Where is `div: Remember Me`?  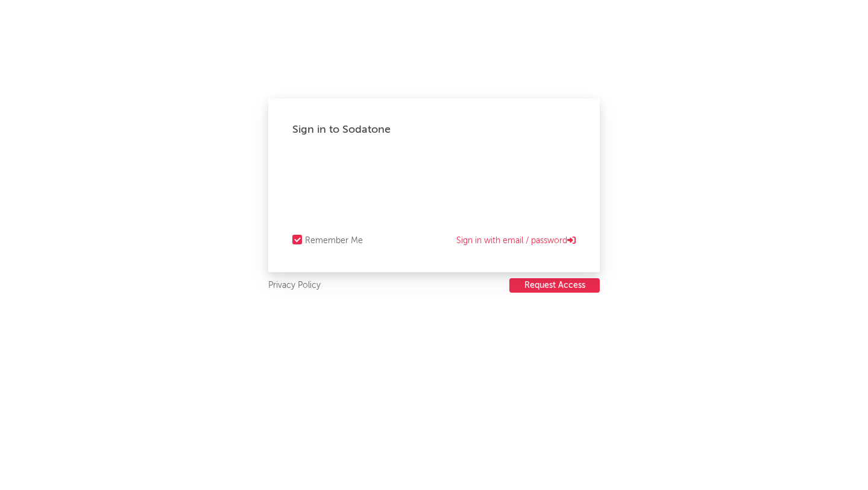 div: Remember Me is located at coordinates (334, 240).